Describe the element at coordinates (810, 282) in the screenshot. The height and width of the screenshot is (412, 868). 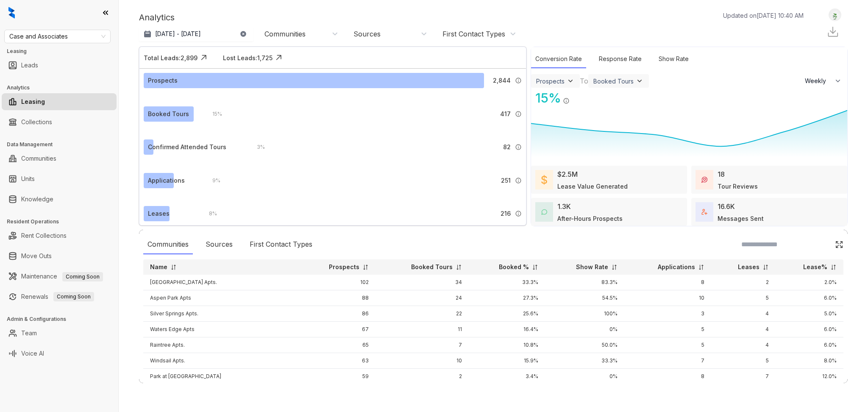
I see `td: 2.0%` at that location.